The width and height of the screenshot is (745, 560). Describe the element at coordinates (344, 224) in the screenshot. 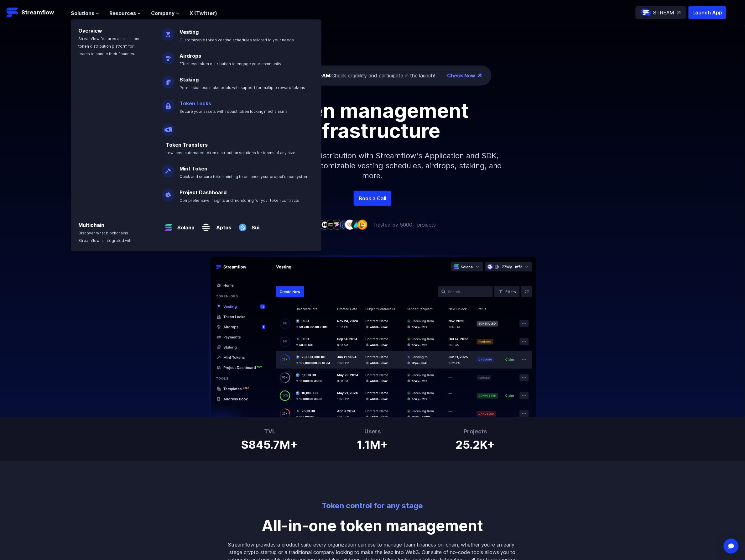

I see `img: company-6` at that location.